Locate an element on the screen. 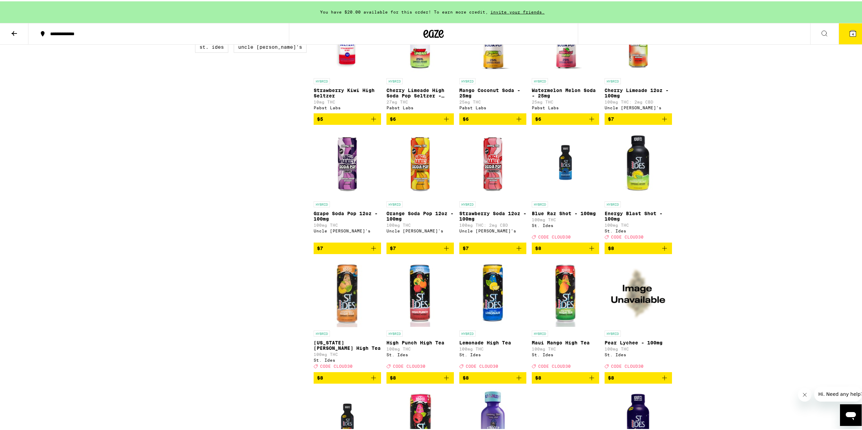 The height and width of the screenshot is (430, 862). p: Blue Raz Shot - 100mg is located at coordinates (565, 212).